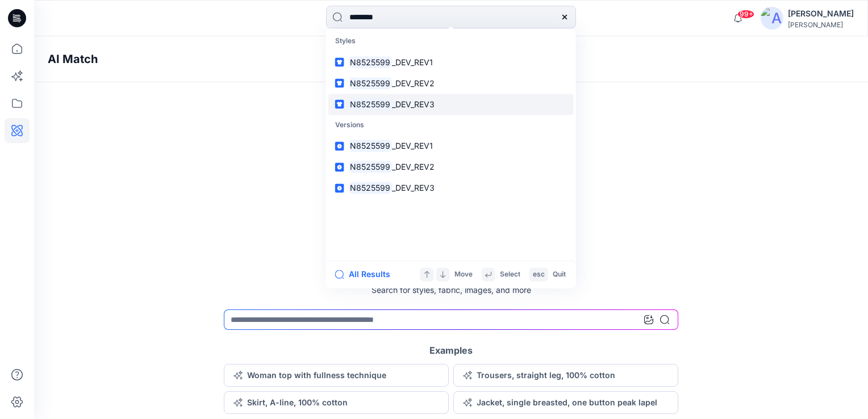 The height and width of the screenshot is (419, 868). Describe the element at coordinates (559, 274) in the screenshot. I see `p: Quit` at that location.